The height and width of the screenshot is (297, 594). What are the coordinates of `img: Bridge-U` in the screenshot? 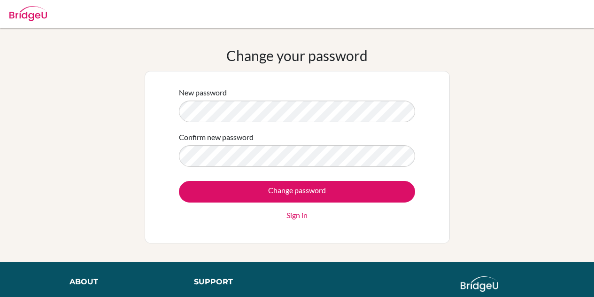 It's located at (28, 14).